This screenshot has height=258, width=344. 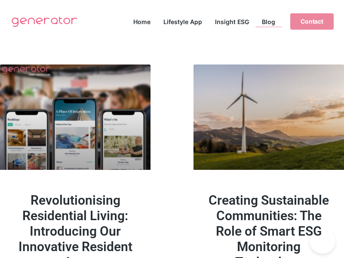 What do you see at coordinates (142, 21) in the screenshot?
I see `a: Home` at bounding box center [142, 21].